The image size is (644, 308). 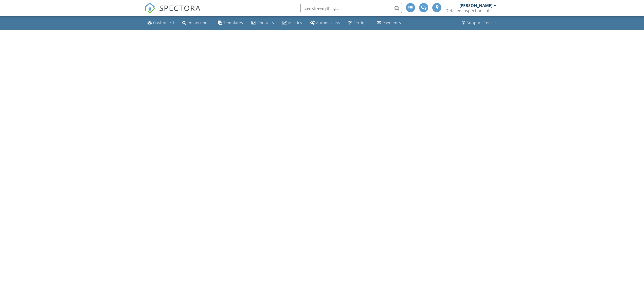 I want to click on div: Dashboard, so click(x=164, y=23).